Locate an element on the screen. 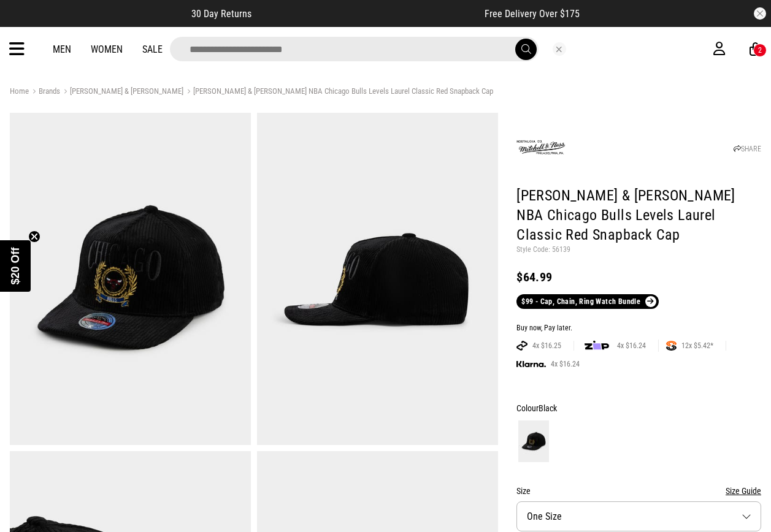 Image resolution: width=771 pixels, height=532 pixels. div: 2 is located at coordinates (760, 50).